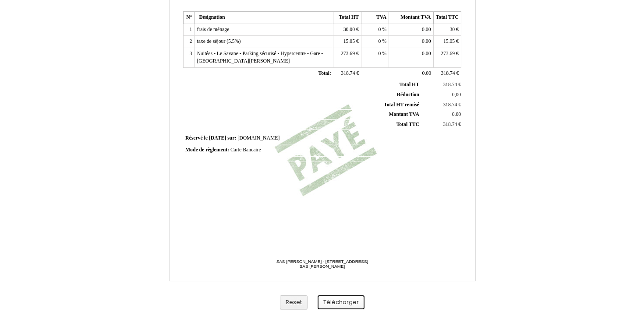 This screenshot has height=315, width=644. What do you see at coordinates (452, 29) in the screenshot?
I see `span: 30` at bounding box center [452, 29].